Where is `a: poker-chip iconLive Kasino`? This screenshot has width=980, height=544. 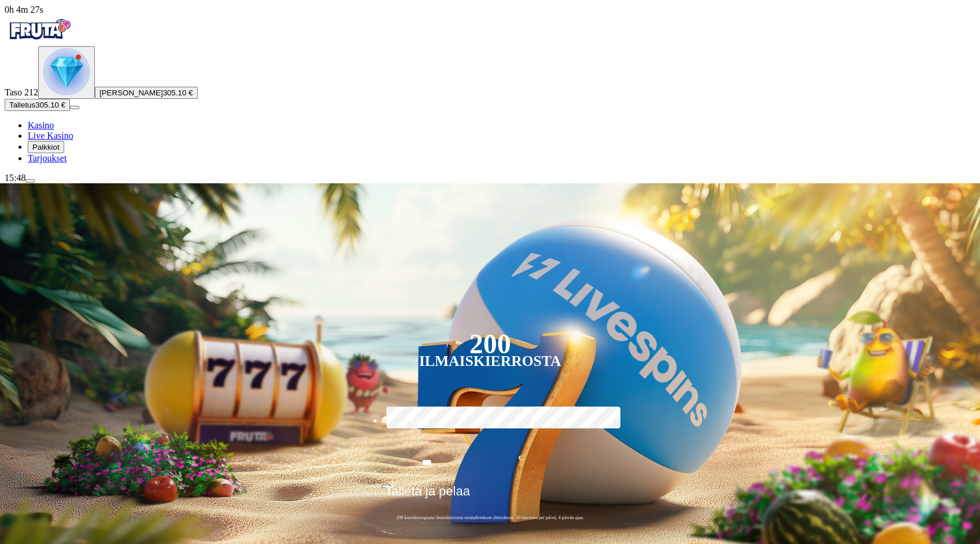
a: poker-chip iconLive Kasino is located at coordinates (50, 135).